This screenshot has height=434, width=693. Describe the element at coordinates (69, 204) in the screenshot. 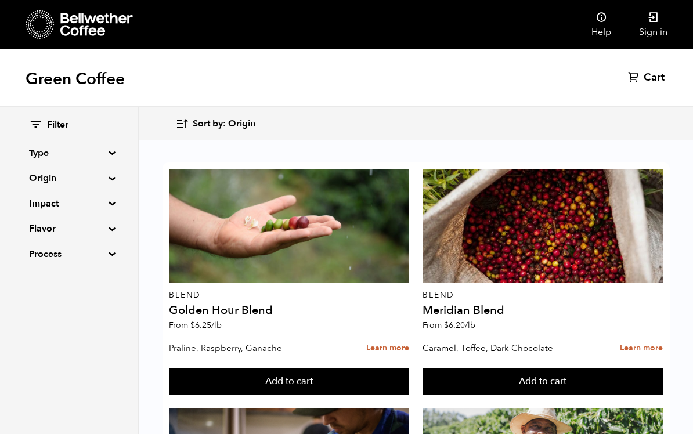

I see `summary: Impact` at that location.